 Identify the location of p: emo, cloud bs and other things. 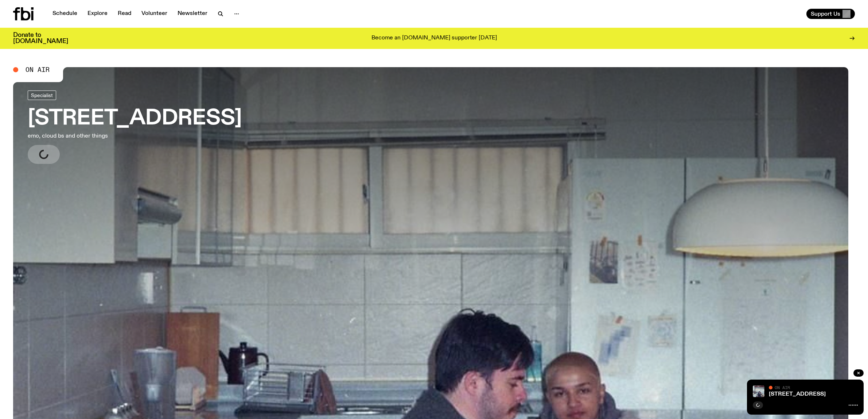
(121, 136).